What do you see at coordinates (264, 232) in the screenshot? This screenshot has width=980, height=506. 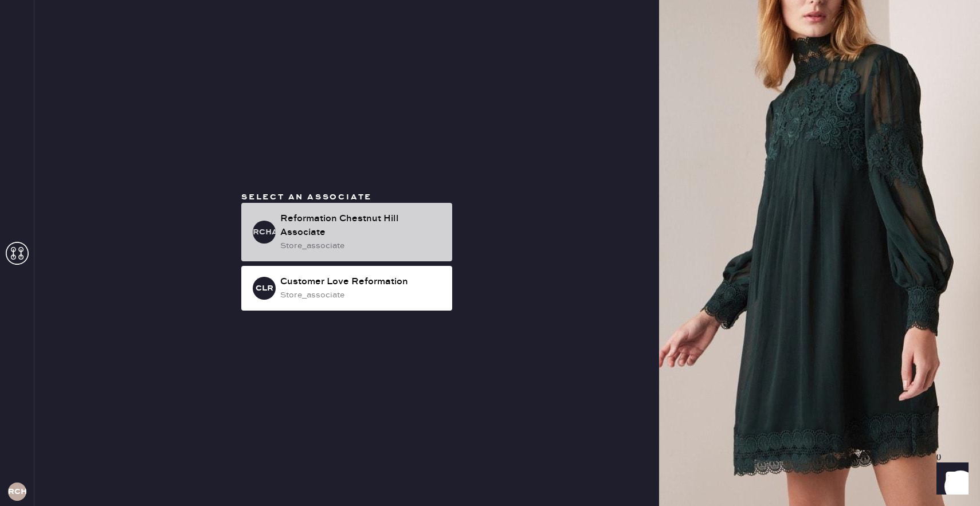 I see `h3: RCHA` at bounding box center [264, 232].